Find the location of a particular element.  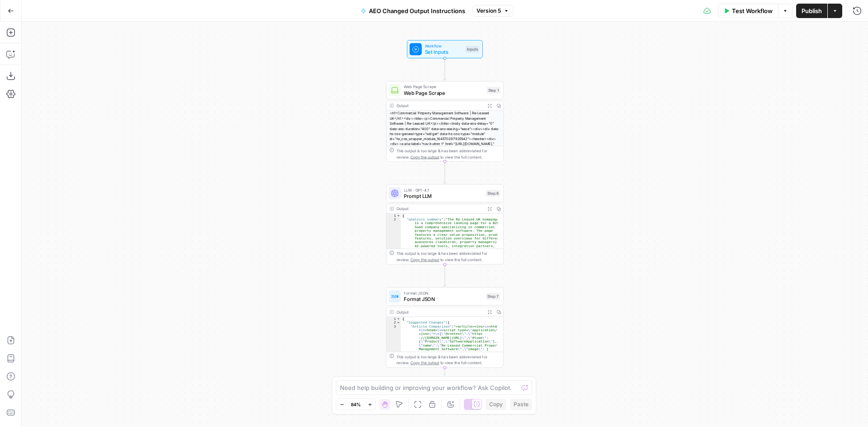

div: Inputs is located at coordinates (472, 49).